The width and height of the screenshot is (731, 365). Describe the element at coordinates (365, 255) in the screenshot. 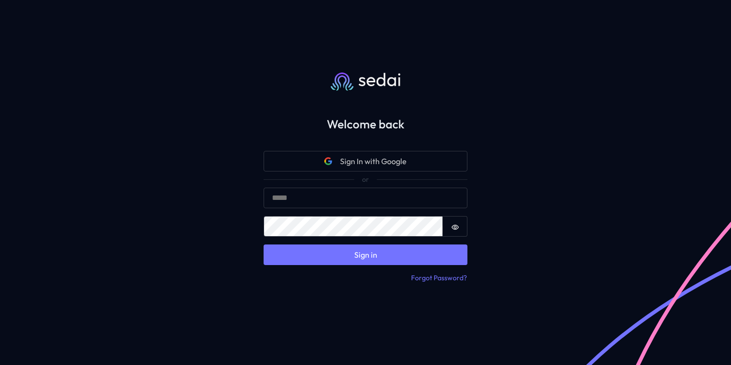

I see `button: Sign in` at that location.